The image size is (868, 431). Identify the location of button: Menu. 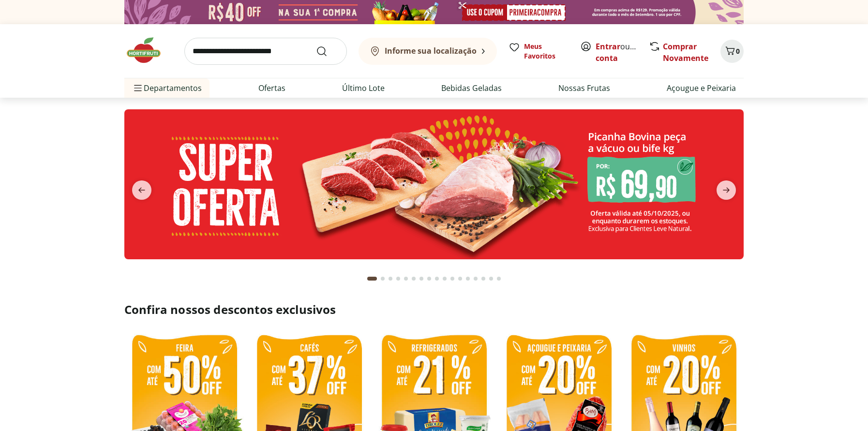
(138, 88).